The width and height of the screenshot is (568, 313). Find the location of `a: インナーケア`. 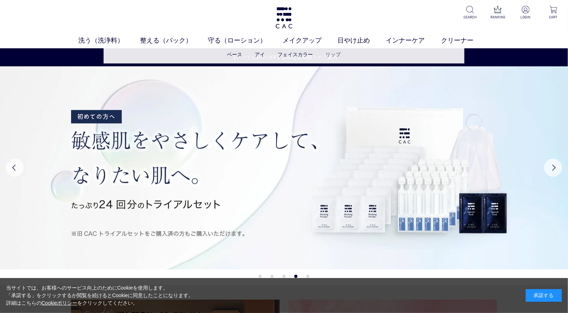

a: インナーケア is located at coordinates (414, 40).